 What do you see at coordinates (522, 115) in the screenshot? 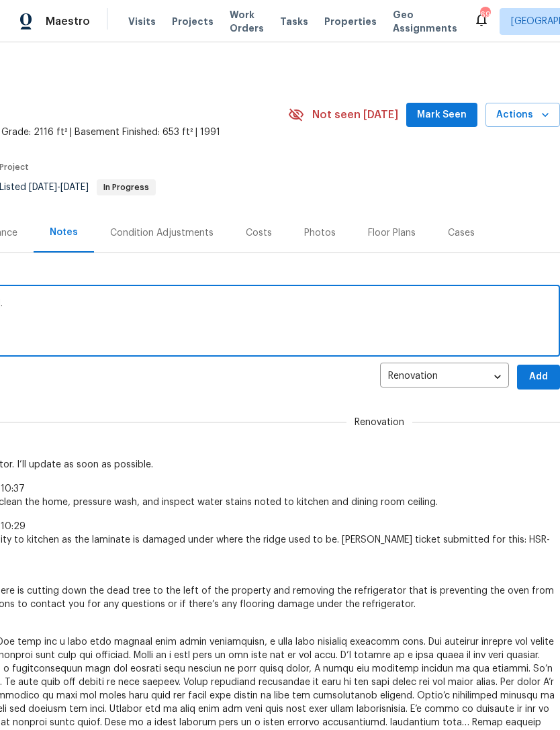
I see `button: Actions` at bounding box center [522, 115].